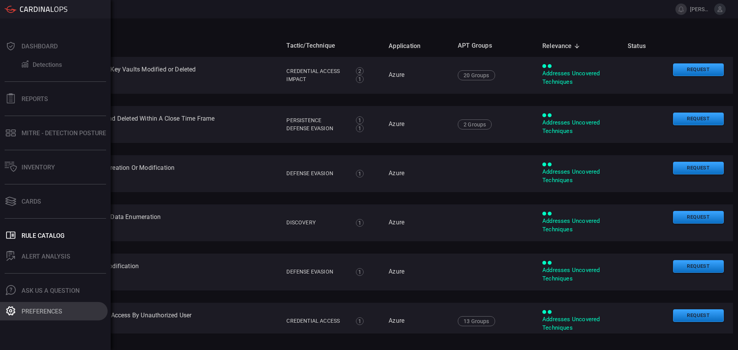 The image size is (738, 350). What do you see at coordinates (64, 133) in the screenshot?
I see `div: MITRE - Detection Posture` at bounding box center [64, 133].